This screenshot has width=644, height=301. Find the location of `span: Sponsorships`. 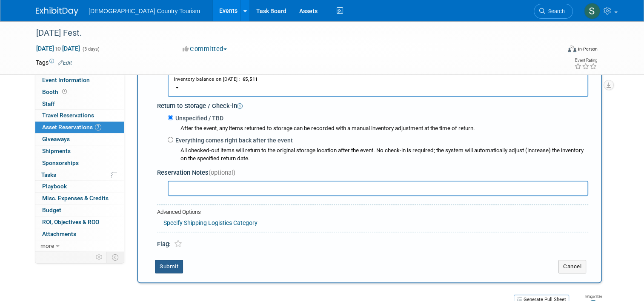

span: Sponsorships is located at coordinates (60, 163).